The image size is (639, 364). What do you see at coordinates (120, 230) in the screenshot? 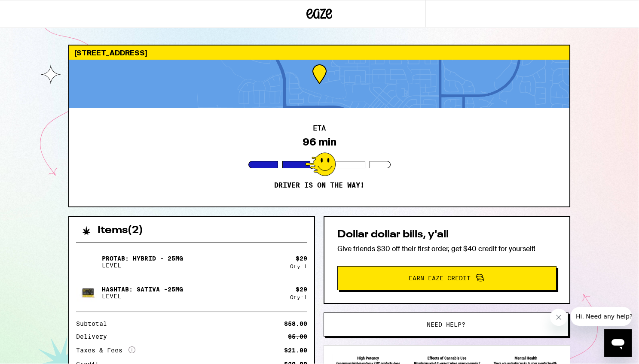
I see `h2: Items ( 2 )` at bounding box center [120, 230].